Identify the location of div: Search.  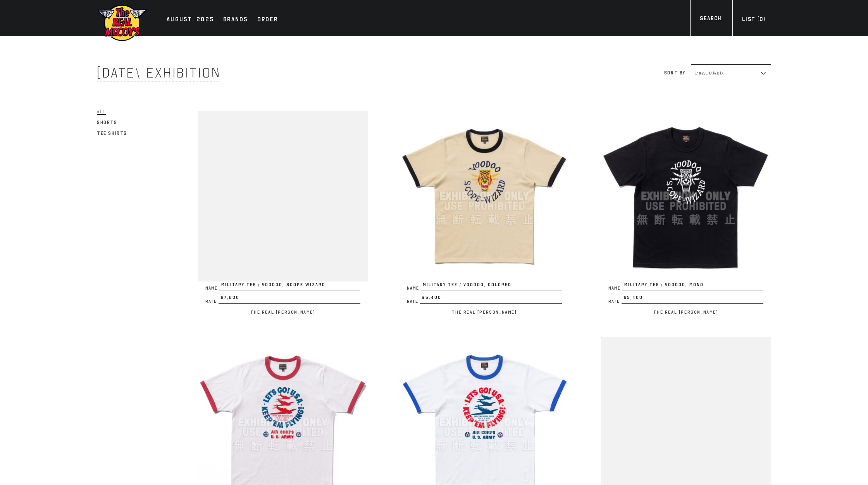
(711, 19).